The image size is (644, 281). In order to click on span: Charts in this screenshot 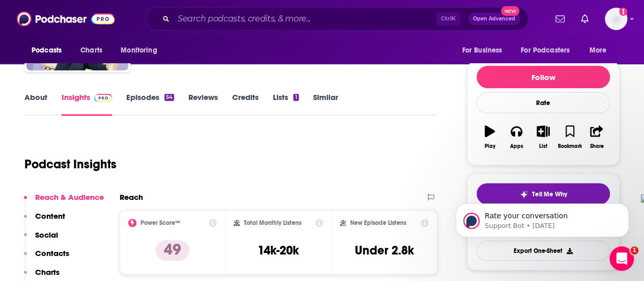, I will do `click(91, 50)`.